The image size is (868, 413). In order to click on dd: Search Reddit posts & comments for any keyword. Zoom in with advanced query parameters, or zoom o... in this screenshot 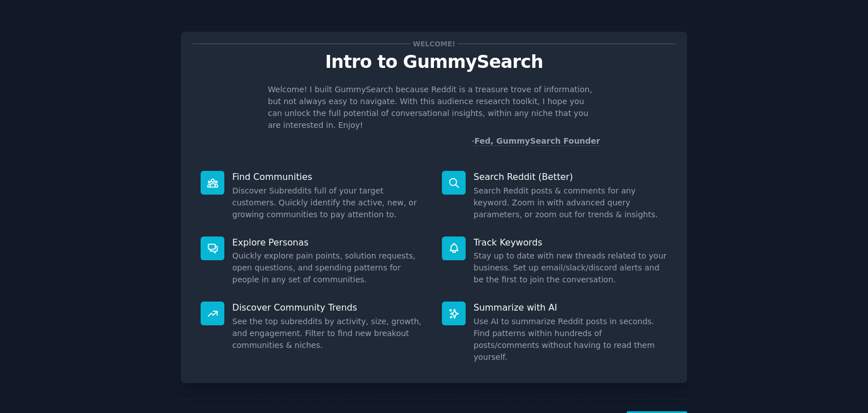, I will do `click(570, 203)`.